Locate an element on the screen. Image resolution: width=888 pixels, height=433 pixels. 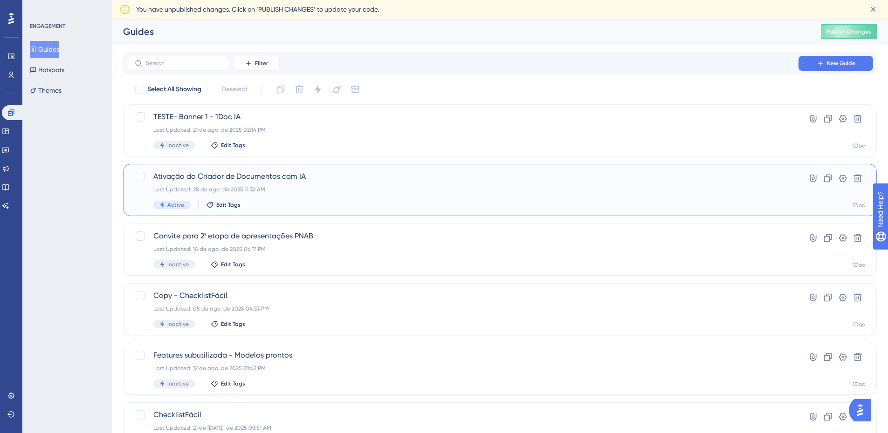
div: Last Updated: 28 de ago. de 2025 11:32 AM is located at coordinates (462, 190).